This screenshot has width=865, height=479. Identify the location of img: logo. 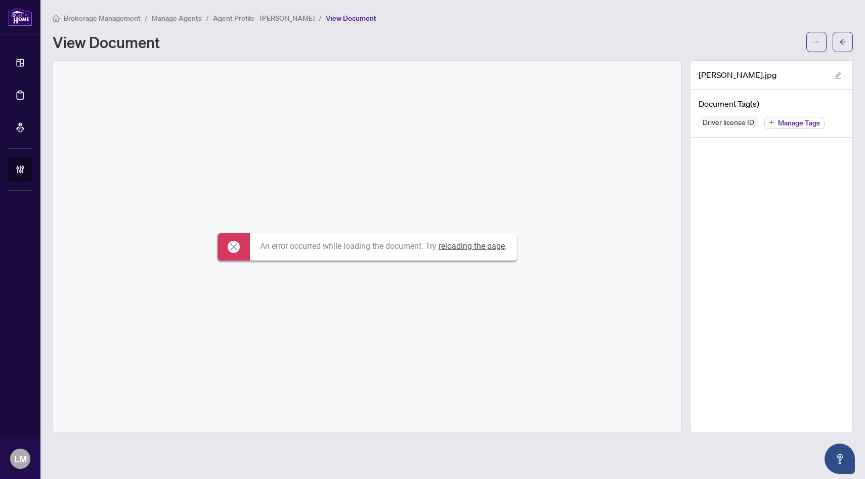
(20, 17).